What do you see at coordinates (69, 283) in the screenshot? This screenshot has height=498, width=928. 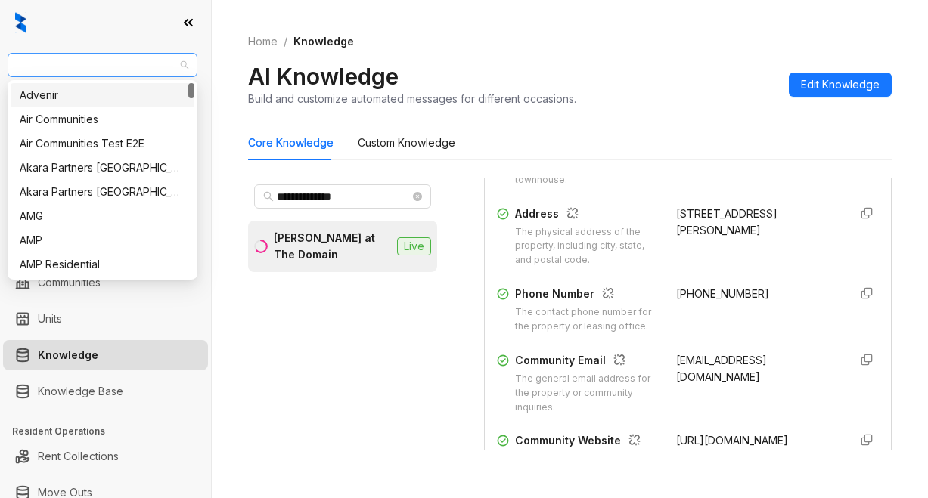 I see `a: Communities` at bounding box center [69, 283].